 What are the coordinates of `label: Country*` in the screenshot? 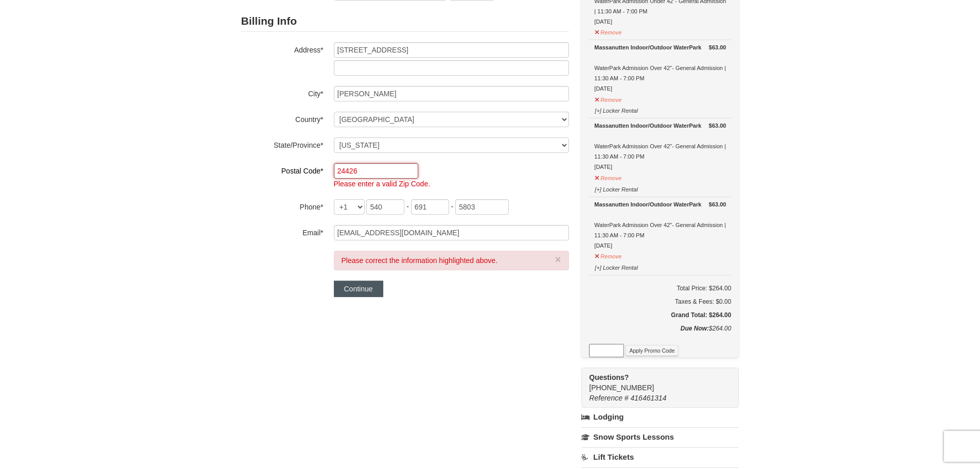 It's located at (282, 118).